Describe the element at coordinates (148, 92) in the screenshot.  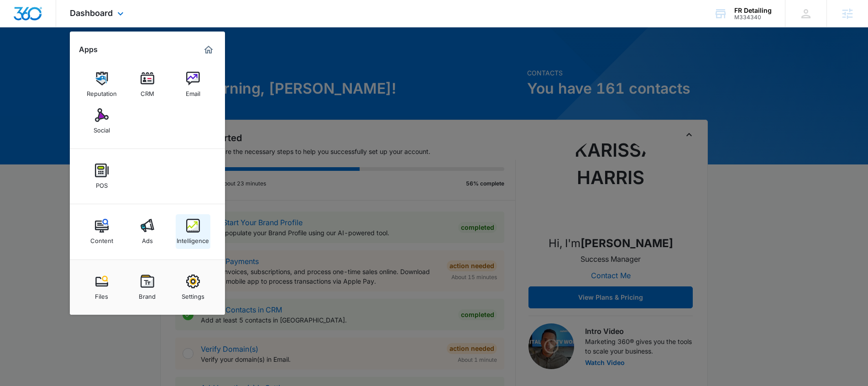
I see `div: CRM` at that location.